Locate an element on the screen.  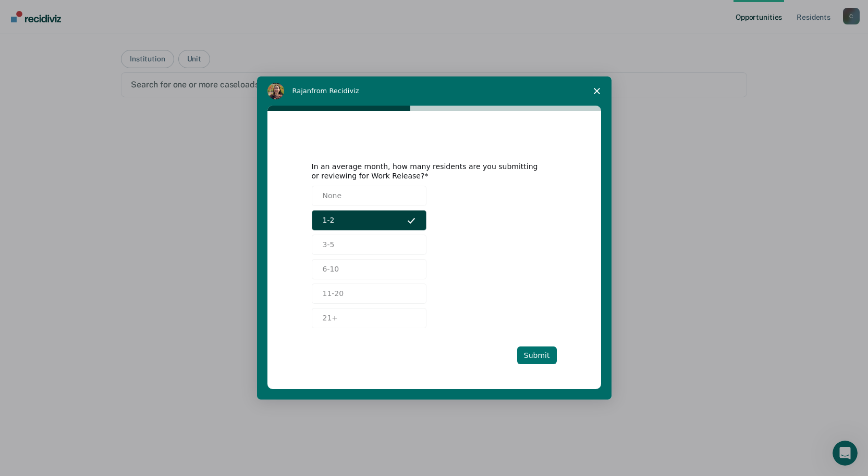
button: 3-5 is located at coordinates (369, 244).